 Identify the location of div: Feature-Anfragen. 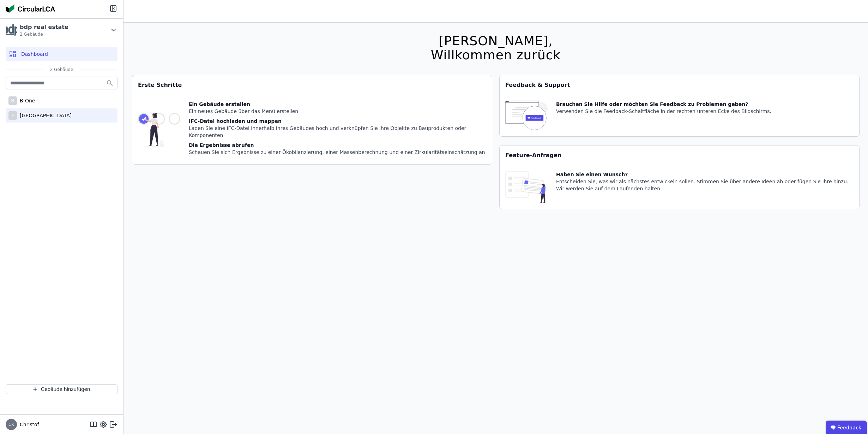
(679, 155).